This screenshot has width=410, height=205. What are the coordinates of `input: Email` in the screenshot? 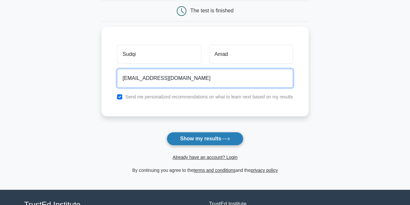 It's located at (205, 78).